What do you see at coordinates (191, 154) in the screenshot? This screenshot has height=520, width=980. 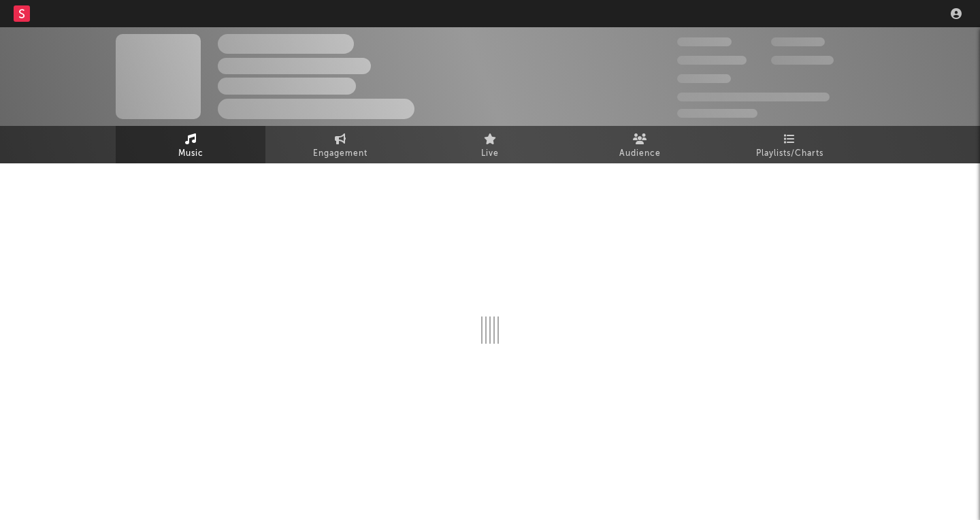 I see `span: Music` at bounding box center [191, 154].